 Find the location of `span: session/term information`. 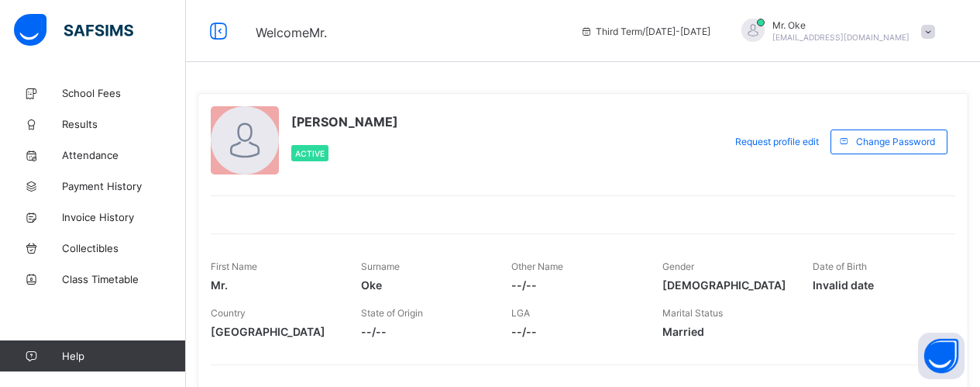

span: session/term information is located at coordinates (646, 31).